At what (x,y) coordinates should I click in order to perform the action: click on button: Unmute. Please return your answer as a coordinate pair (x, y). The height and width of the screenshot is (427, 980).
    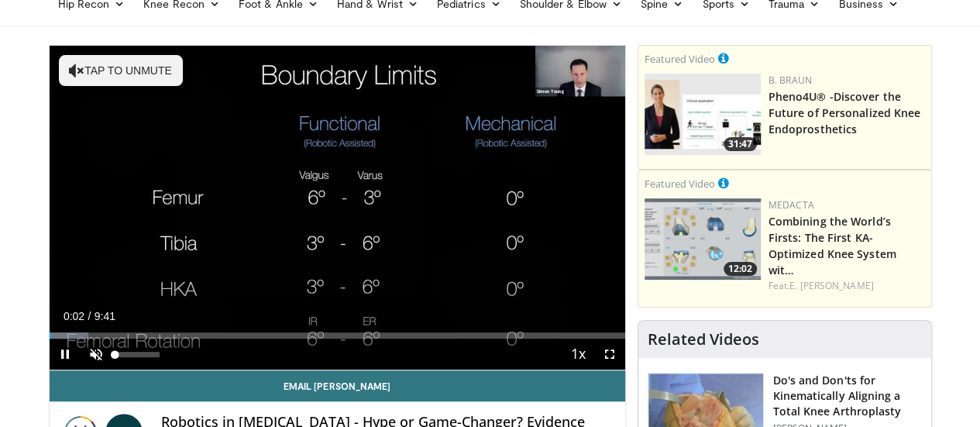
    Looking at the image, I should click on (96, 354).